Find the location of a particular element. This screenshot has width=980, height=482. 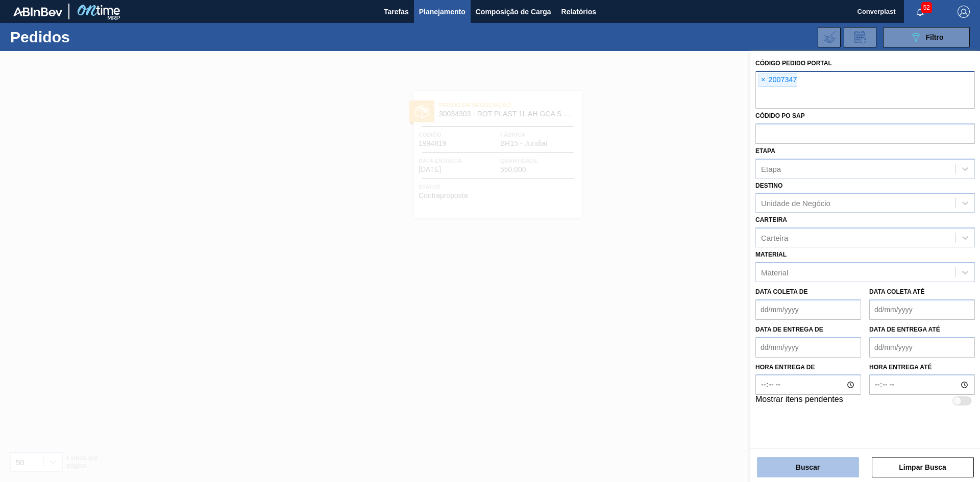

span: Planejamento is located at coordinates (442, 12).